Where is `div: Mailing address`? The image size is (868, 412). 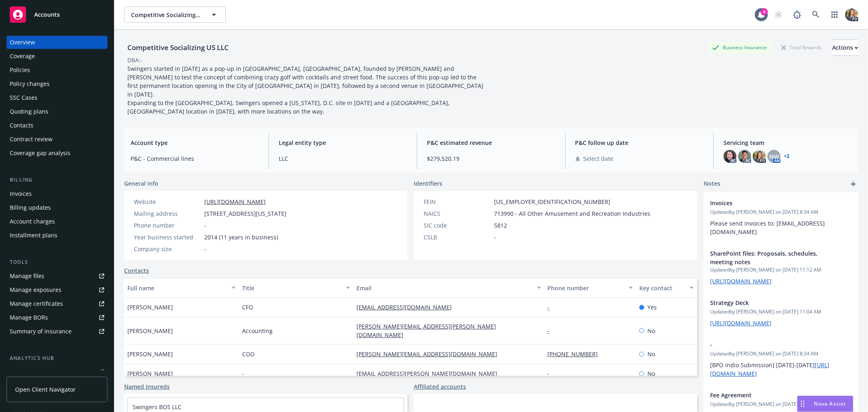
div: Mailing address is located at coordinates (167, 213).